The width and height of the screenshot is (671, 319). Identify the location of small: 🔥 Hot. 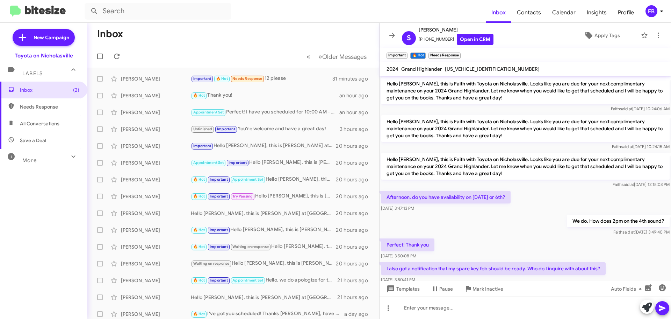
(418, 56).